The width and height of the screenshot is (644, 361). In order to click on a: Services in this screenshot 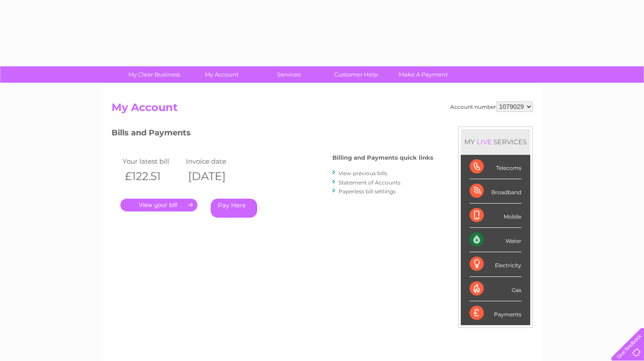, I will do `click(289, 74)`.